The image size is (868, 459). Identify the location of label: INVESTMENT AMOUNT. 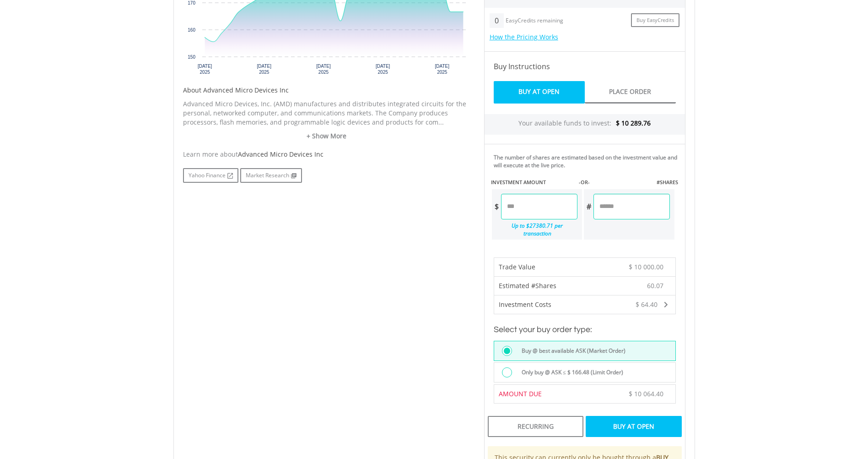
(518, 182).